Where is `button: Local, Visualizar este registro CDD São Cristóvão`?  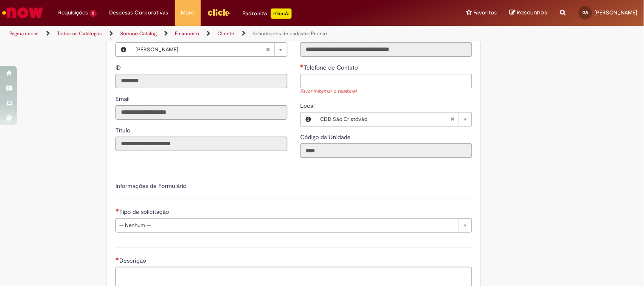 button: Local, Visualizar este registro CDD São Cristóvão is located at coordinates (308, 119).